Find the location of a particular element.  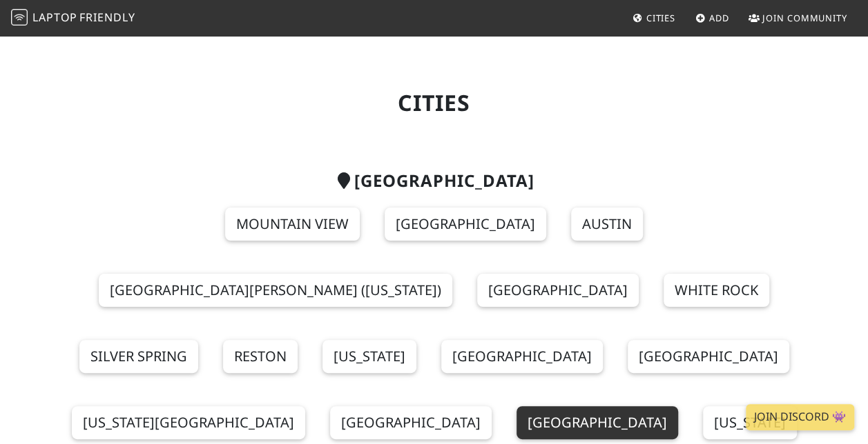

img: LaptopFriendly is located at coordinates (19, 17).